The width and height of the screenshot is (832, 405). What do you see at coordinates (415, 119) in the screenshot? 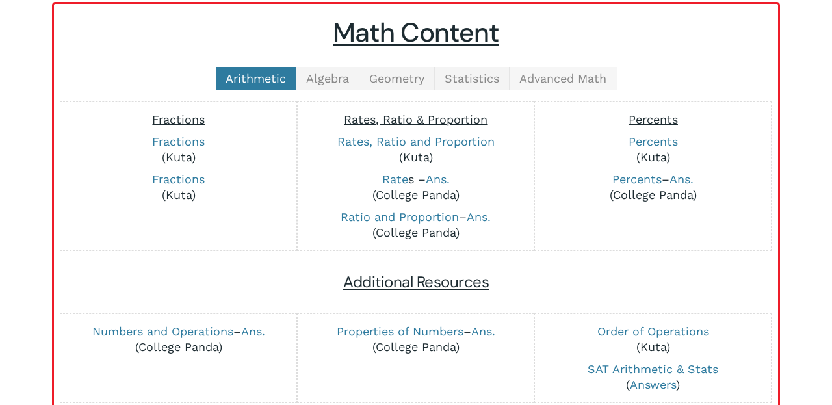
I see `span: Rates, Ratio & Proportion` at bounding box center [415, 119].